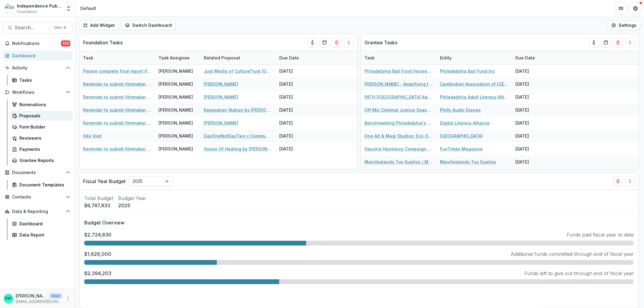 The width and height of the screenshot is (644, 308). Describe the element at coordinates (238, 136) in the screenshot. I see `a: DayOneNotDayTwo x Community AF` at that location.